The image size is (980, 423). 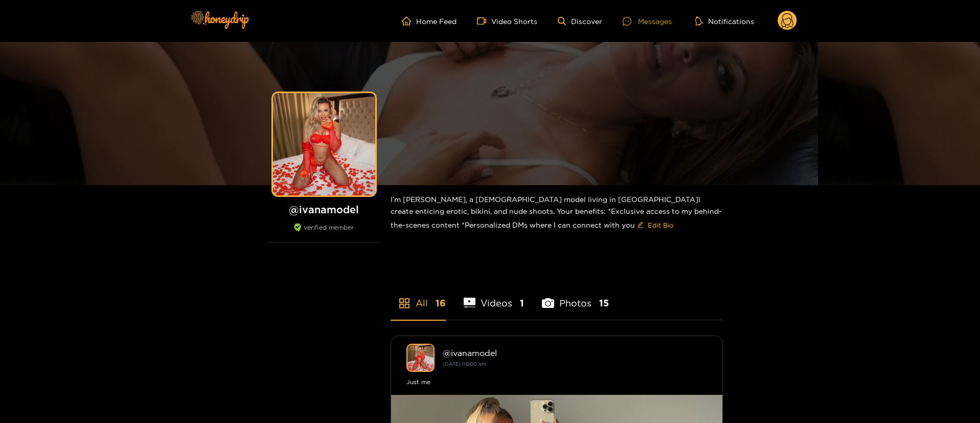 What do you see at coordinates (655, 225) in the screenshot?
I see `button: editEdit Bio` at bounding box center [655, 225].